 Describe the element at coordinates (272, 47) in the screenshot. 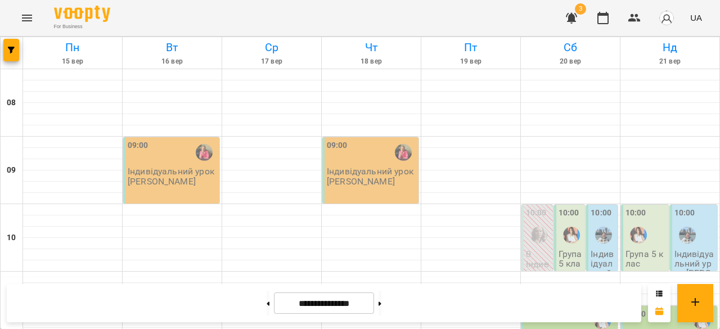

I see `h6: Ср` at that location.